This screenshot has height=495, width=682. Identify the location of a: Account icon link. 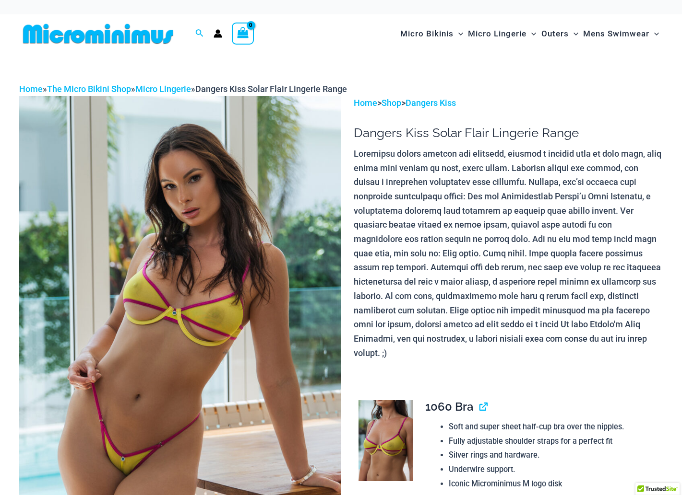
(218, 34).